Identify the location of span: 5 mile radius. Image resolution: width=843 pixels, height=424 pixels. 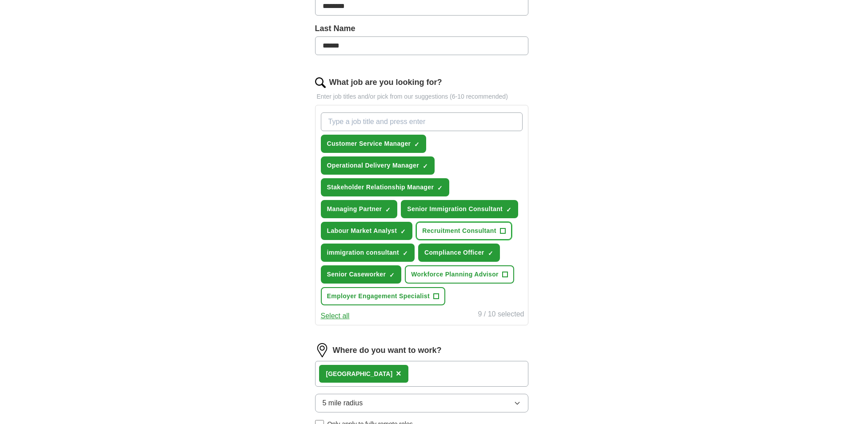
(343, 403).